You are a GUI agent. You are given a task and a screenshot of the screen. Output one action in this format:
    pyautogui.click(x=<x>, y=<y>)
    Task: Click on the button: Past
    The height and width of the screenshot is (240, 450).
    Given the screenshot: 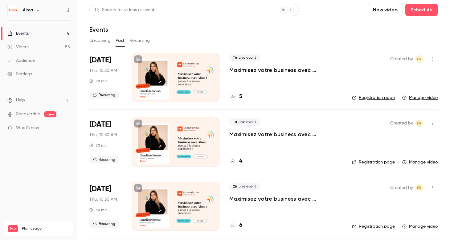 What is the action you would take?
    pyautogui.click(x=120, y=41)
    